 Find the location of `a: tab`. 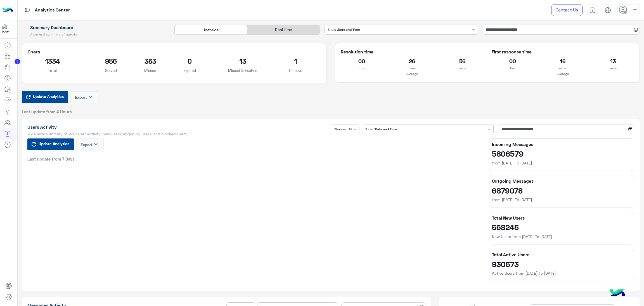

a: tab is located at coordinates (592, 10).